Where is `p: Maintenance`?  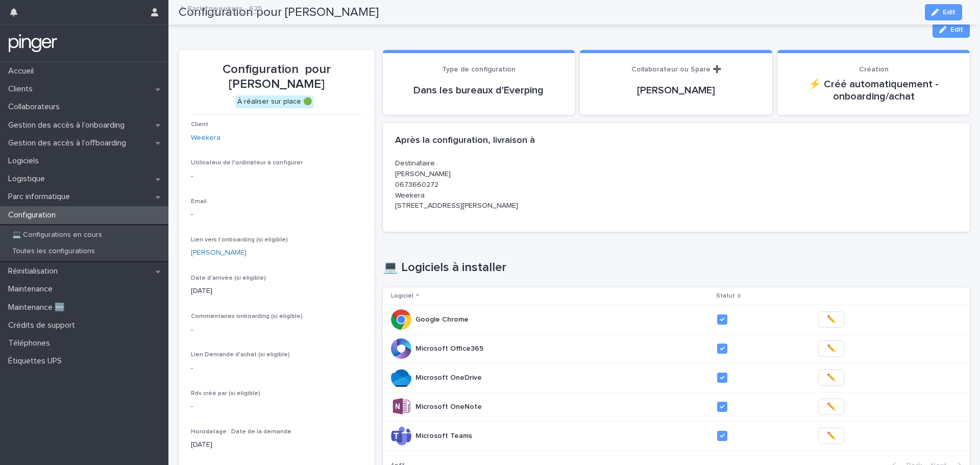 p: Maintenance is located at coordinates (33, 289).